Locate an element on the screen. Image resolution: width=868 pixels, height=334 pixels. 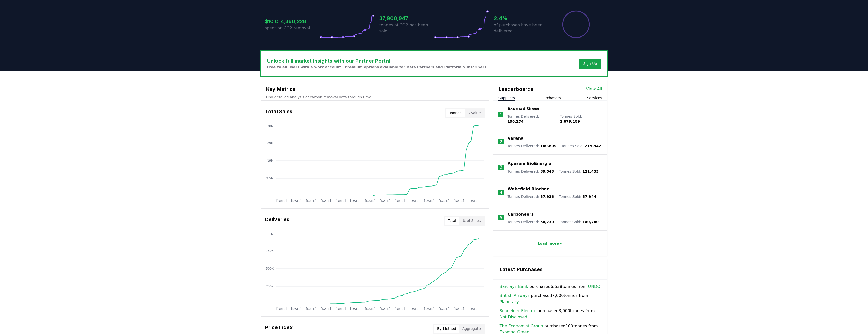
a: Not Disclosed is located at coordinates (513, 317).